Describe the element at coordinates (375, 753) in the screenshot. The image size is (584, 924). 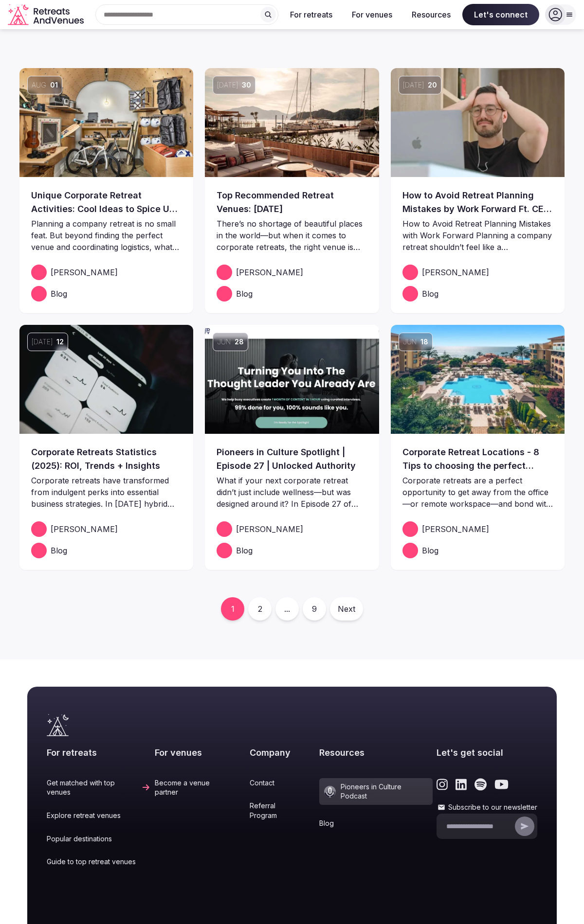
I see `h2: Resources` at that location.